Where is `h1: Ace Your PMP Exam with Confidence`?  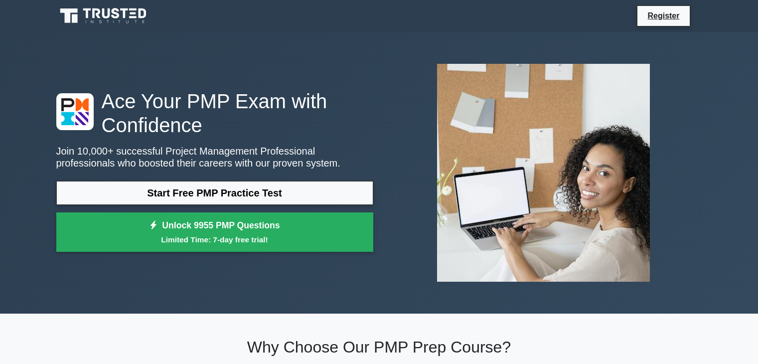 h1: Ace Your PMP Exam with Confidence is located at coordinates (215, 113).